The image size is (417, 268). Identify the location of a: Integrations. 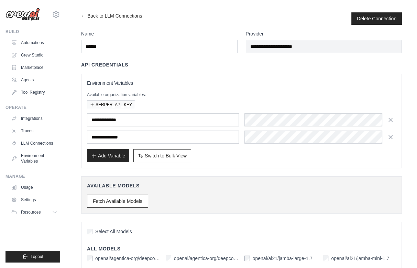
(34, 118).